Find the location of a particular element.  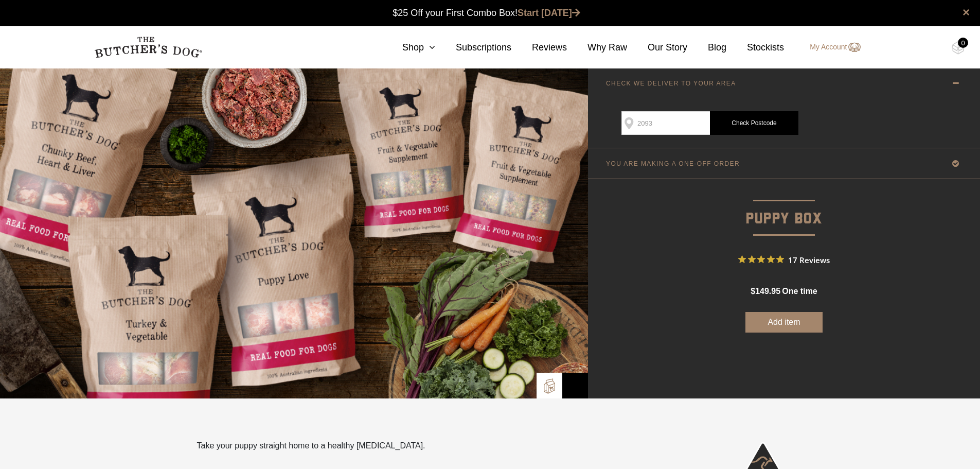

img: TBD_Cart-Empty.png is located at coordinates (958, 48).